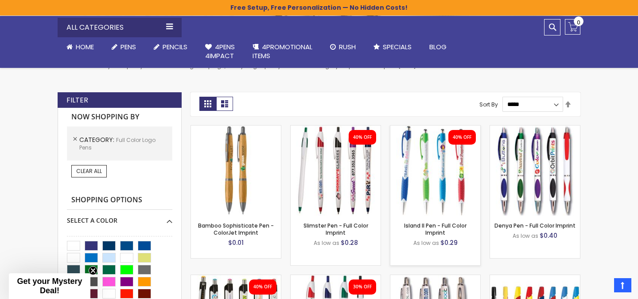 The height and width of the screenshot is (299, 638). Describe the element at coordinates (343, 47) in the screenshot. I see `a: Rush` at that location.